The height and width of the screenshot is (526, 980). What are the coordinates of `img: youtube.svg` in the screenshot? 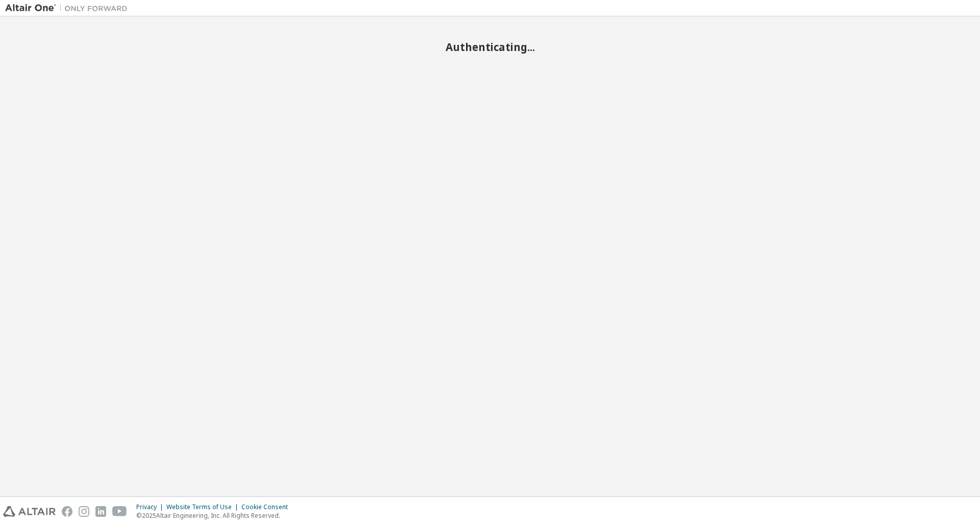 It's located at (120, 511).